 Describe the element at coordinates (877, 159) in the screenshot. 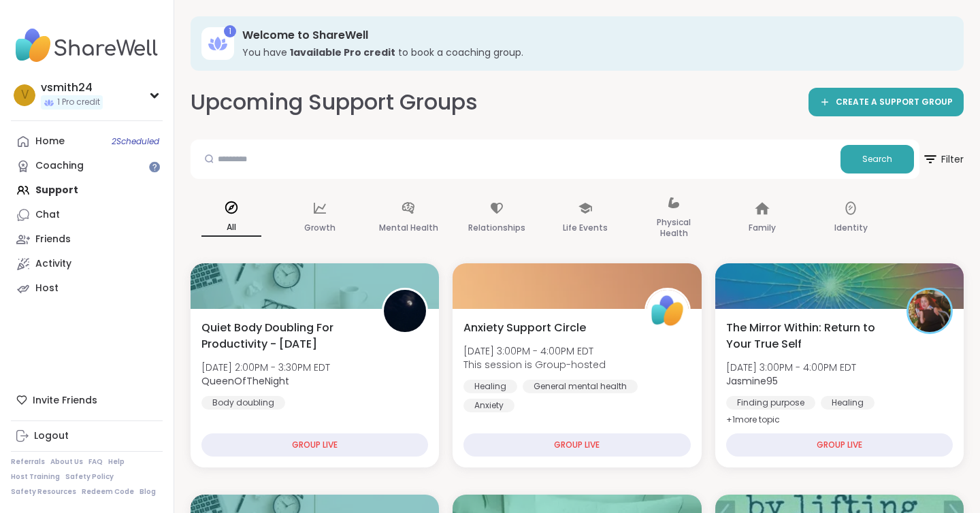

I see `button: Search` at that location.